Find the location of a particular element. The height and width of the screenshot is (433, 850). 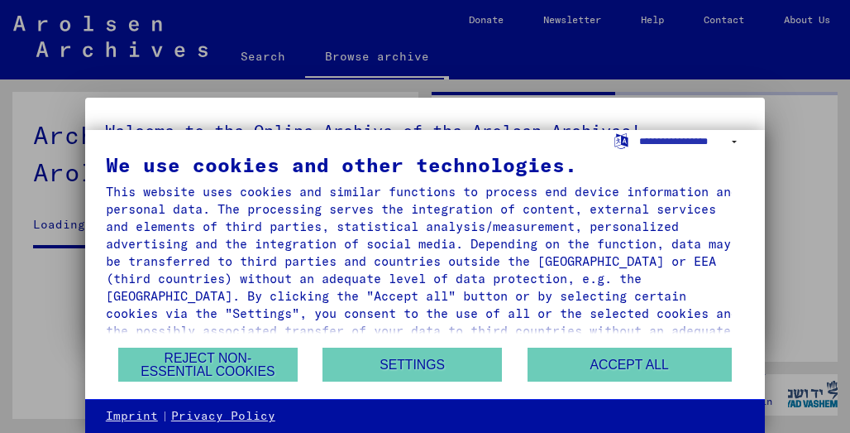

button: Settings is located at coordinates (412, 364).